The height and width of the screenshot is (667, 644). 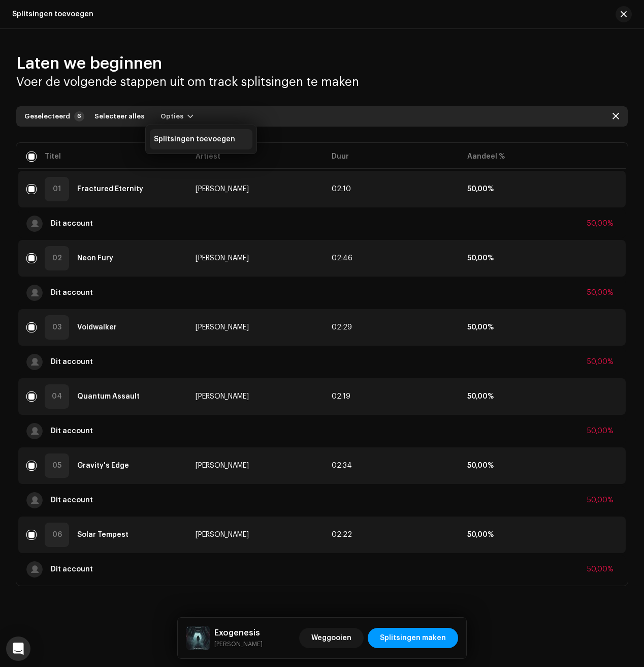 I want to click on span: 142, so click(x=342, y=535).